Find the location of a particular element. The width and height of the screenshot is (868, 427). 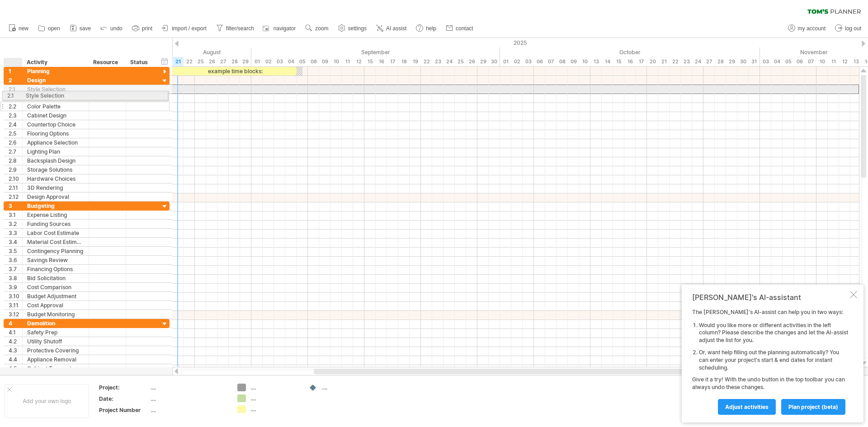

div: Funding Sources is located at coordinates (55, 224).